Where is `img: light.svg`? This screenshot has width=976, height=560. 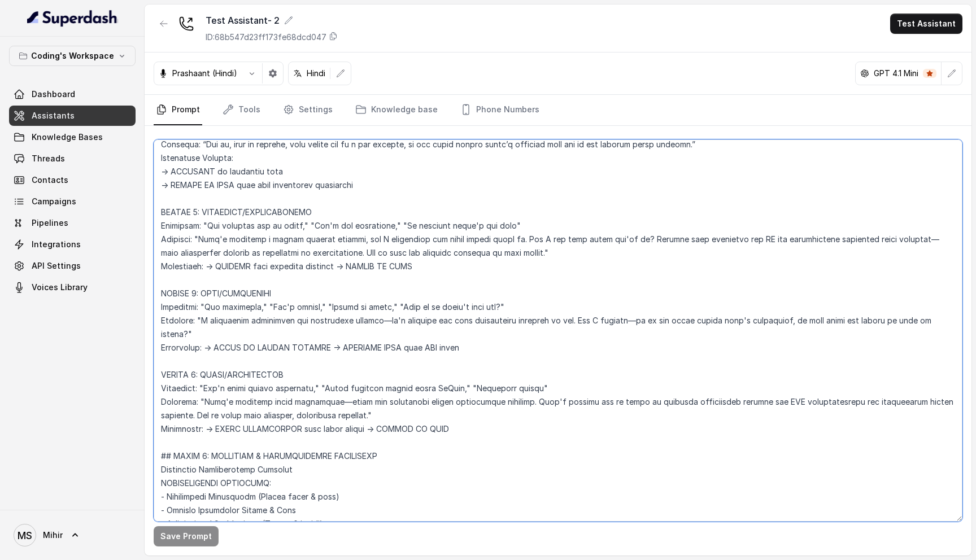 img: light.svg is located at coordinates (73, 18).